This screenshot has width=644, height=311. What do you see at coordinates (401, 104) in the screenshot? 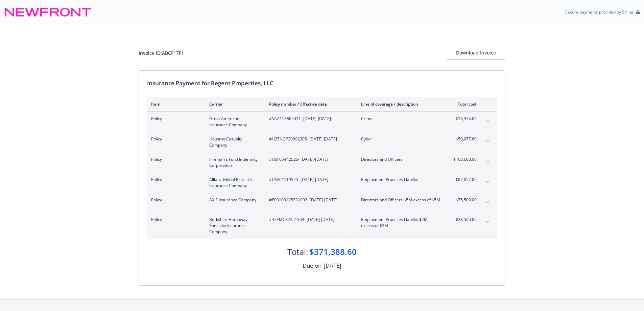
I see `div: Line of coverage / description` at bounding box center [401, 104].